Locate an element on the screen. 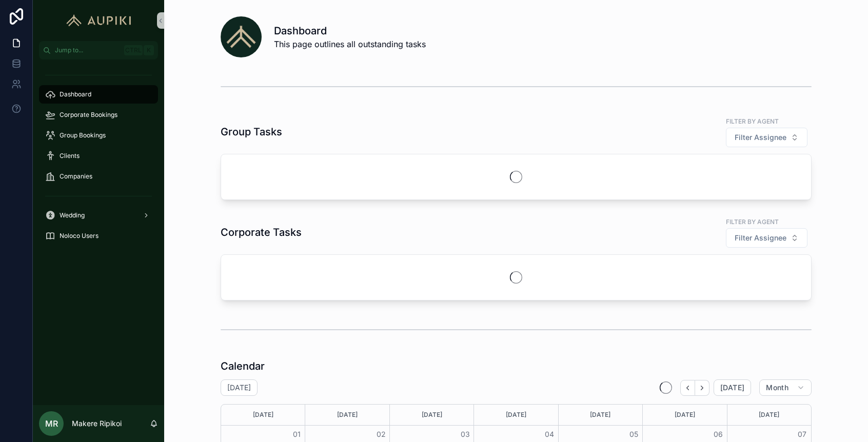 This screenshot has width=868, height=442. span: Jump to... is located at coordinates (87, 51).